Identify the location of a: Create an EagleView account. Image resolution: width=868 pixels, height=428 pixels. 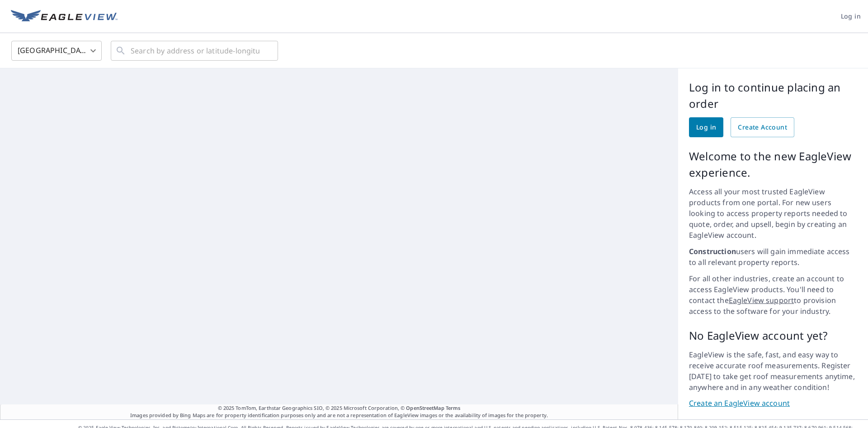
(774, 403).